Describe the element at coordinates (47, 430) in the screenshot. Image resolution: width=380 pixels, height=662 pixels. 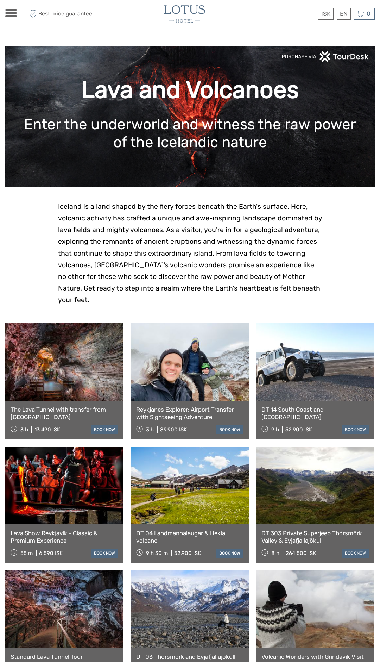
I see `div: 13.490 ISK` at that location.